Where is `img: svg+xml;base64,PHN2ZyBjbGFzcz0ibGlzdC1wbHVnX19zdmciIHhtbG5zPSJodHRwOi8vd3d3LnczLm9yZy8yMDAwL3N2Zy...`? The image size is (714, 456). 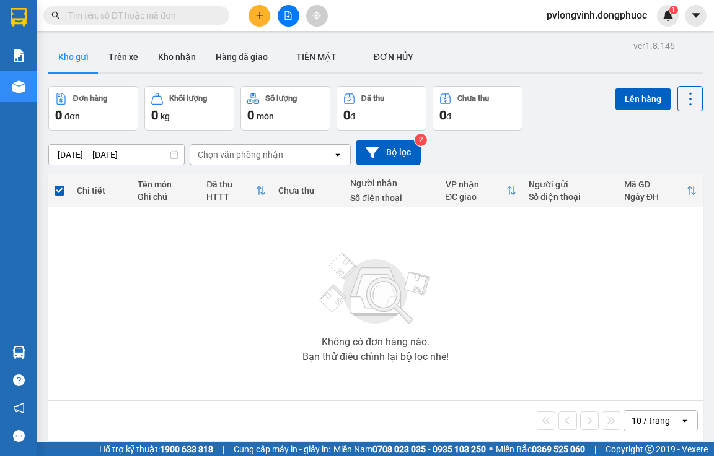
img: svg+xml;base64,PHN2ZyBjbGFzcz0ibGlzdC1wbHVnX19zdmciIHhtbG5zPSJodHRwOi8vd3d3LnczLm9yZy8yMDAwL3N2Zy... is located at coordinates (375, 289).